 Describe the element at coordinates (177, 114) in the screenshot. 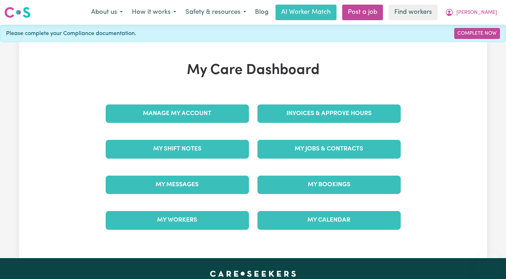

I see `a: Manage My Account` at that location.